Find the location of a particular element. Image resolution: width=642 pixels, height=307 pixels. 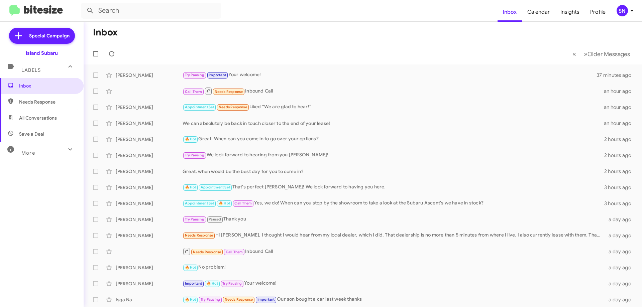

span: Save a Deal is located at coordinates (31, 134).